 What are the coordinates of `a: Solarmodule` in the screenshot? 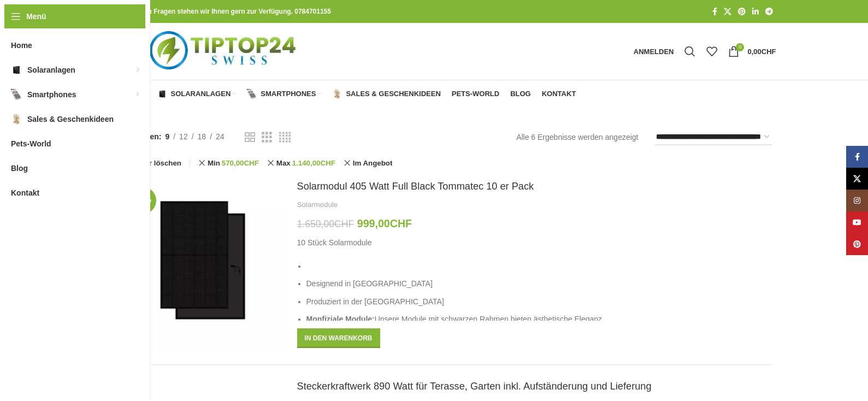 It's located at (318, 205).